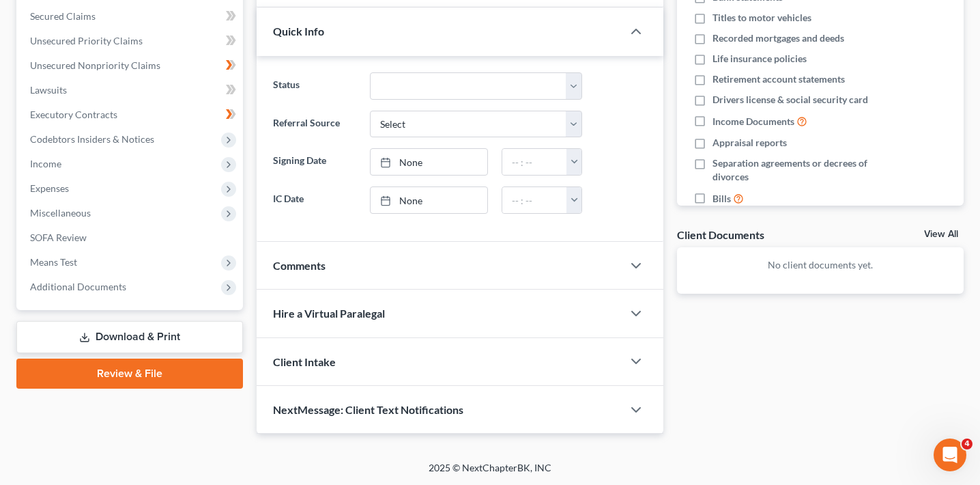  I want to click on span: Unsecured Nonpriority Claims, so click(95, 65).